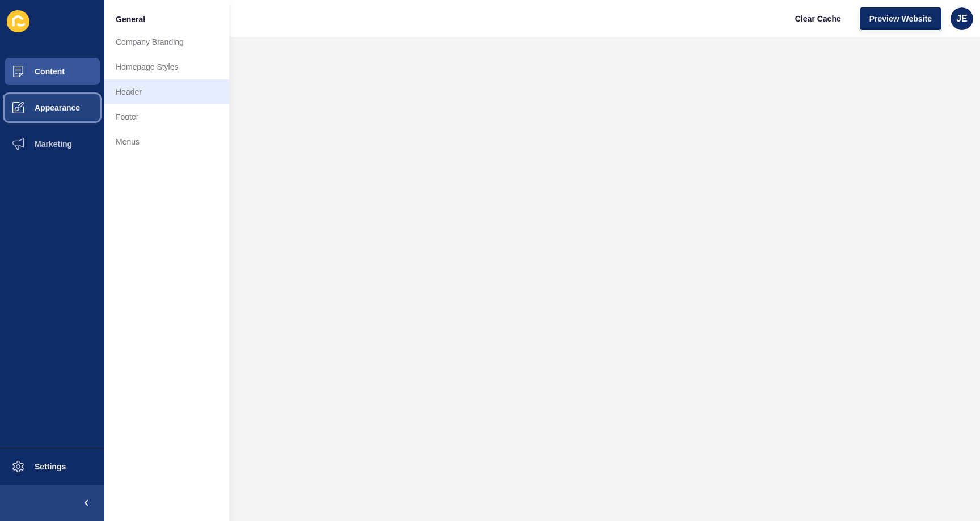 The height and width of the screenshot is (521, 980). What do you see at coordinates (962, 18) in the screenshot?
I see `span: JE` at bounding box center [962, 18].